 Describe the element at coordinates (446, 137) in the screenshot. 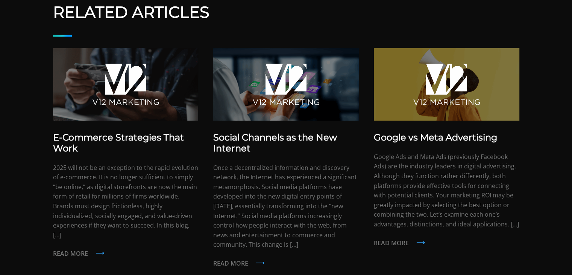

I see `h3: Google vs Meta Advertising` at that location.